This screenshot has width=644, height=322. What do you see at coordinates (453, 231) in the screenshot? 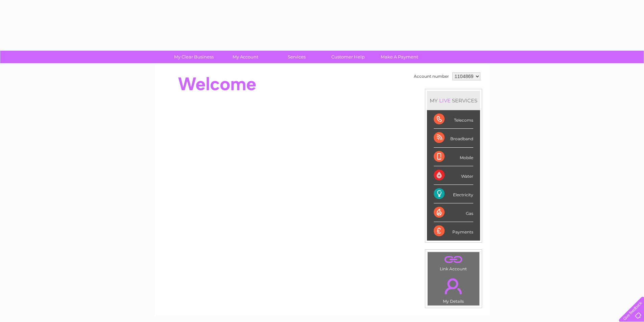
I see `div: Payments` at bounding box center [453, 231].